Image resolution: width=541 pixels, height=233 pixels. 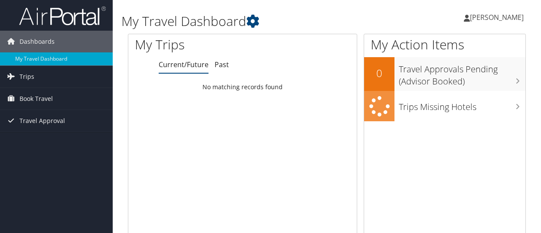 What do you see at coordinates (36, 99) in the screenshot?
I see `span: Book Travel` at bounding box center [36, 99].